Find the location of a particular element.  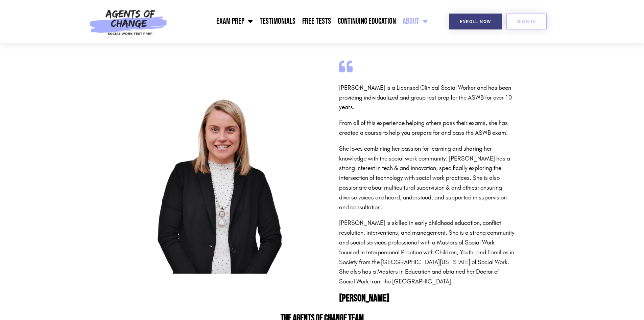

a: SIGN IN is located at coordinates (527, 22).